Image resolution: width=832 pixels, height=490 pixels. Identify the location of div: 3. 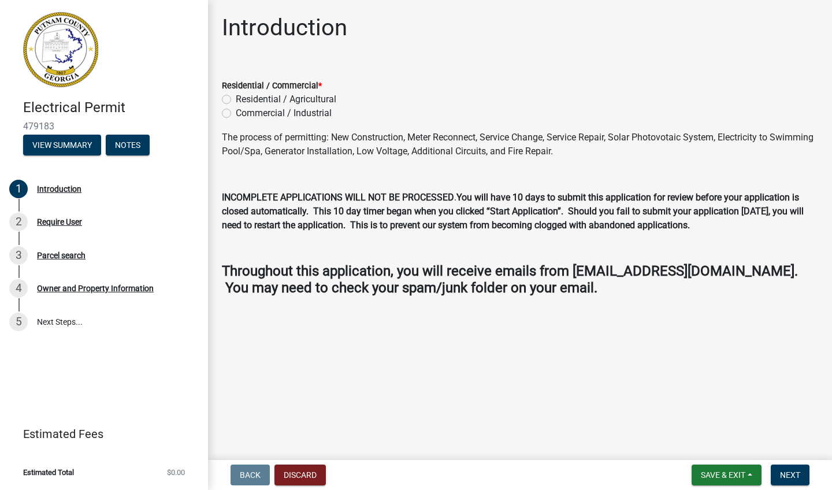
(18, 256).